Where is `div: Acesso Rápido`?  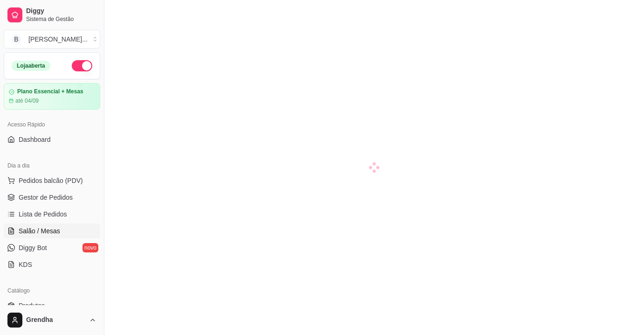 div: Acesso Rápido is located at coordinates (52, 125).